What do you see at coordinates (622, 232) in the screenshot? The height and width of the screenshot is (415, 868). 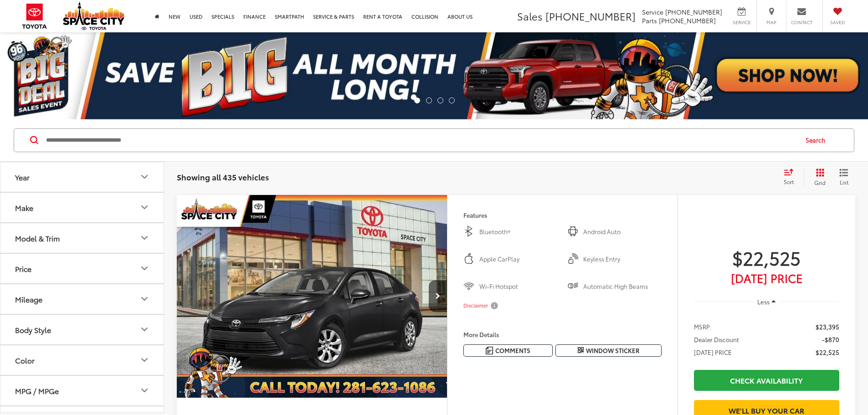 I see `span: Android Auto` at bounding box center [622, 232].